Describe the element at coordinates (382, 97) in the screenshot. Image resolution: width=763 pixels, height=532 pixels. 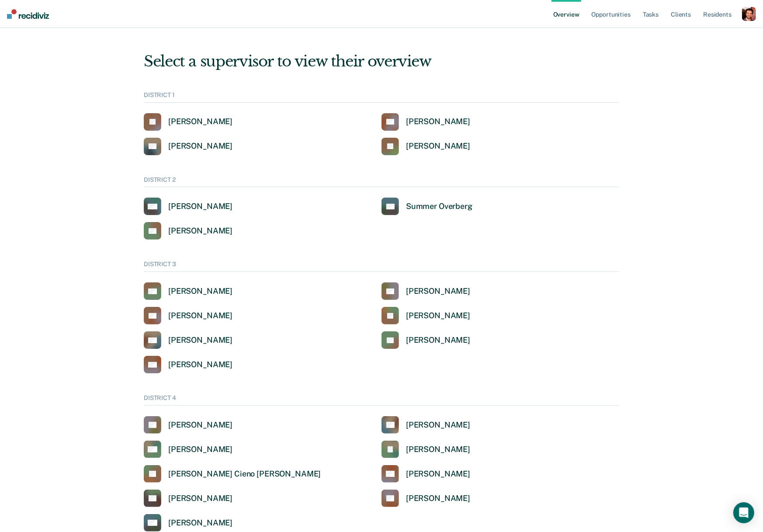
I see `div: DISTRICT 1` at that location.